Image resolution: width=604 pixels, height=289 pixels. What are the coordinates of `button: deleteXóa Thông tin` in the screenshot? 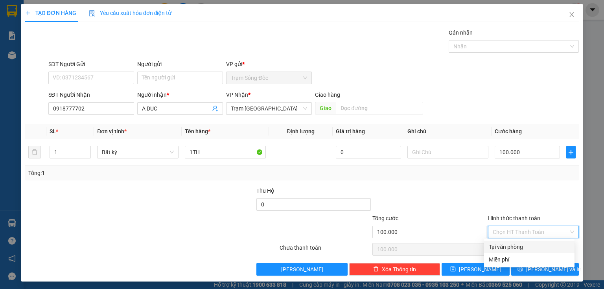 It's located at (394, 269).